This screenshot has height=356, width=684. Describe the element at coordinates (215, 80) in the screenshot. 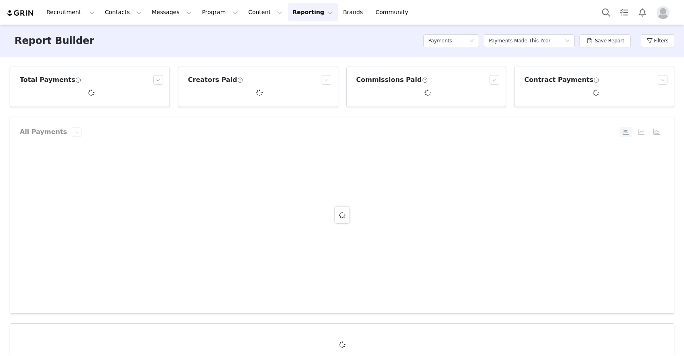

I see `h3: Creators Paid` at that location.